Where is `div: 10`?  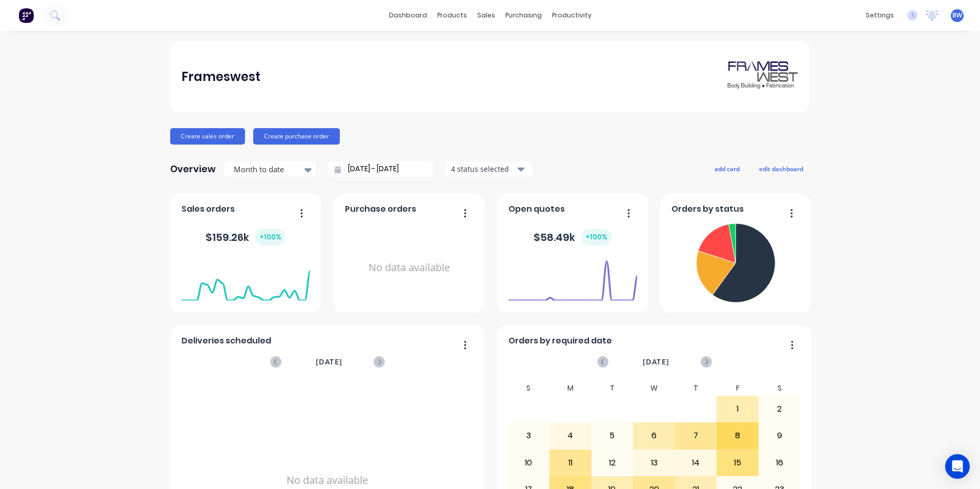
div: 10 is located at coordinates (529, 463).